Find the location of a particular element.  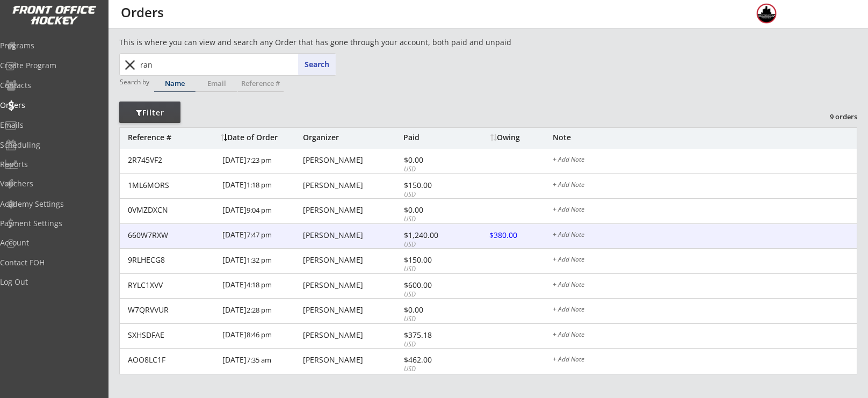

div: 1ML6MORS is located at coordinates (172, 186).